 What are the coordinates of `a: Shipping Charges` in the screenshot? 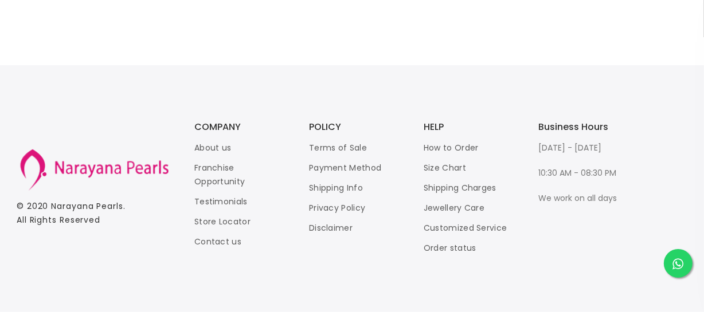 It's located at (460, 188).